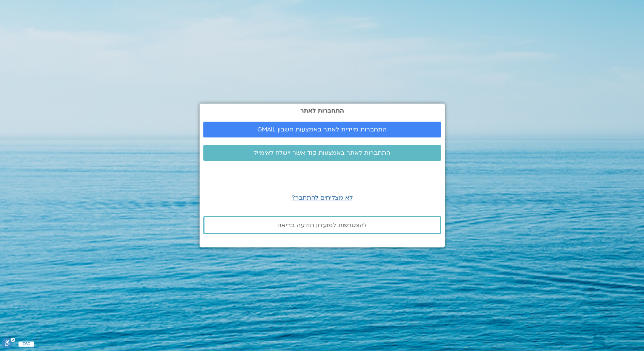  What do you see at coordinates (322, 130) in the screenshot?
I see `a: התחברות מיידית לאתר באמצעות חשבון GMAIL` at bounding box center [322, 130].